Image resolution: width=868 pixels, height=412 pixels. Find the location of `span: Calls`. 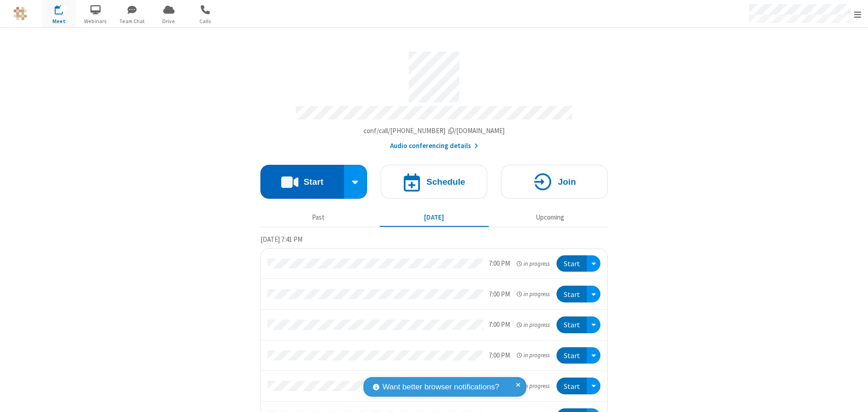

span: Calls is located at coordinates (205, 21).